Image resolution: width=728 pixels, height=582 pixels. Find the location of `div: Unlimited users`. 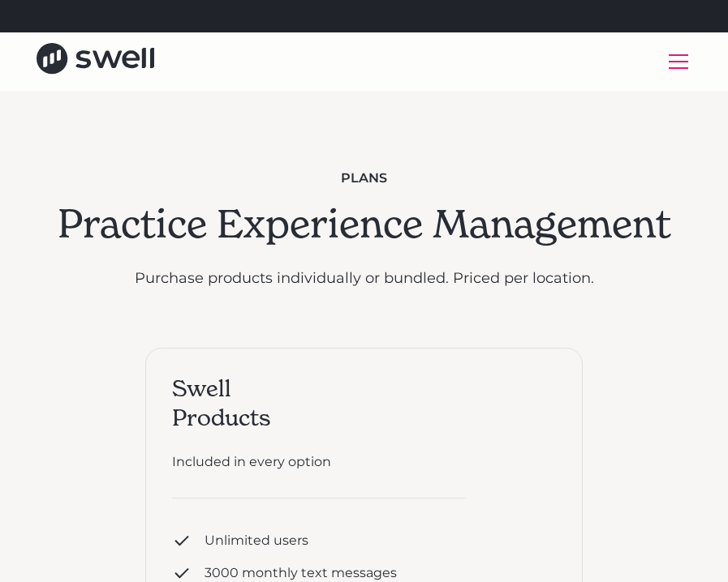

div: Unlimited users is located at coordinates (256, 541).